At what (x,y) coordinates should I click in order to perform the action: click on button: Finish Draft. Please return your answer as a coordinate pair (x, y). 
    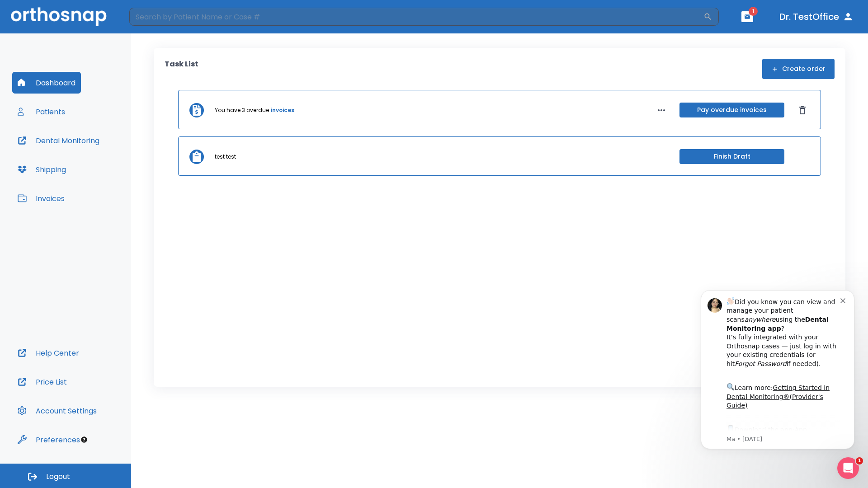
    Looking at the image, I should click on (732, 156).